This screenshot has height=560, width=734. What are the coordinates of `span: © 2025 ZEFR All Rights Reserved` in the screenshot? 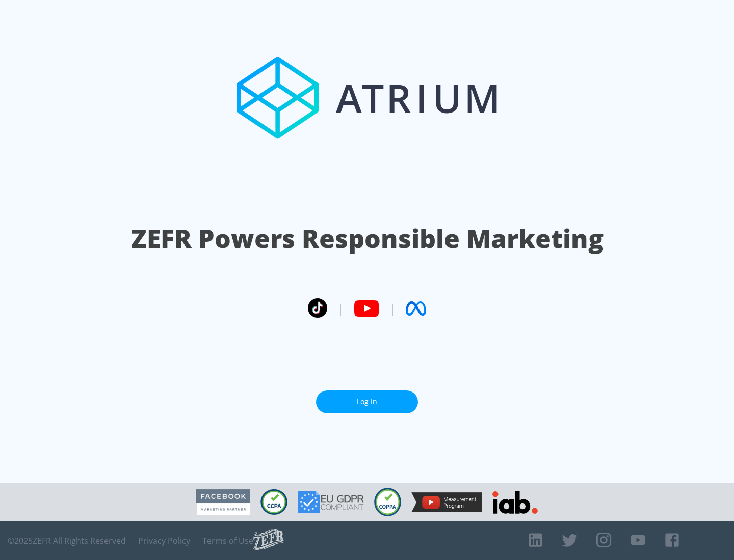 It's located at (67, 541).